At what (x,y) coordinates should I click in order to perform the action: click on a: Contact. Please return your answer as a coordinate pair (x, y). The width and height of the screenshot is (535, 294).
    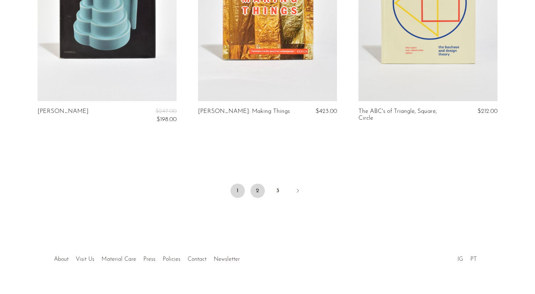
    Looking at the image, I should click on (197, 259).